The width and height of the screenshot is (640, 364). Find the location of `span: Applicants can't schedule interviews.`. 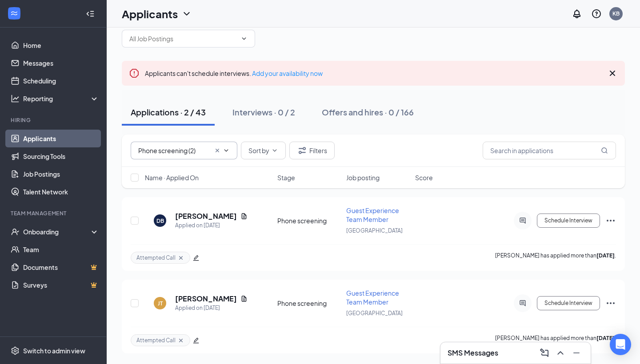

span: Applicants can't schedule interviews. is located at coordinates (234, 73).